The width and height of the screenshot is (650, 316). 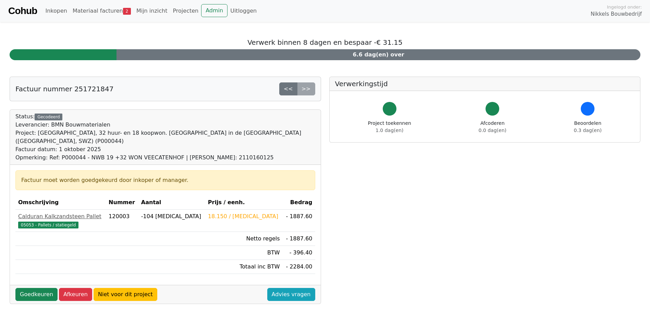 What do you see at coordinates (152, 11) in the screenshot?
I see `a: Mijn inzicht` at bounding box center [152, 11].